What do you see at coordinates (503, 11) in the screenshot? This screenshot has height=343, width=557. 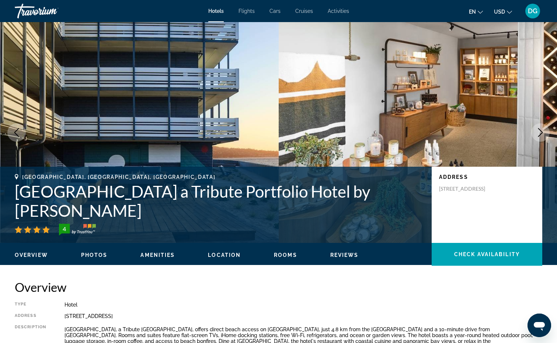 I see `button: Change currency` at bounding box center [503, 11].